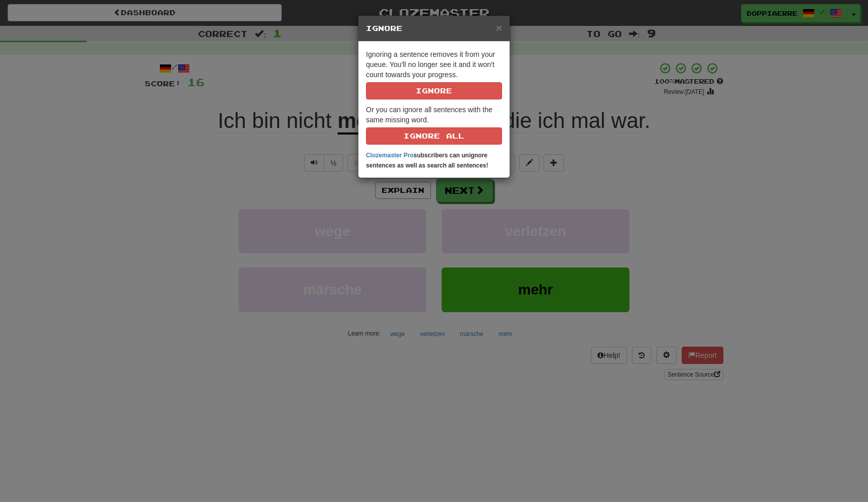 The width and height of the screenshot is (868, 502). Describe the element at coordinates (434, 28) in the screenshot. I see `h5: Ignore` at that location.